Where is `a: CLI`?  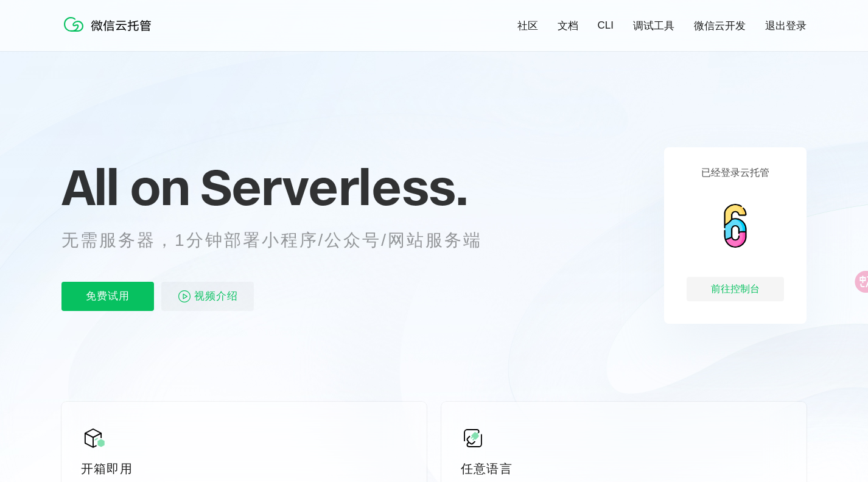
a: CLI is located at coordinates (606, 26).